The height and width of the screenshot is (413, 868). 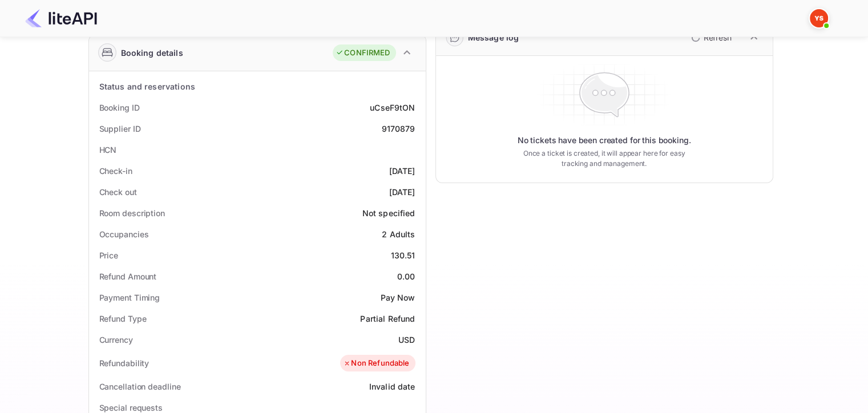 What do you see at coordinates (147, 86) in the screenshot?
I see `div: Status and reservations` at bounding box center [147, 86].